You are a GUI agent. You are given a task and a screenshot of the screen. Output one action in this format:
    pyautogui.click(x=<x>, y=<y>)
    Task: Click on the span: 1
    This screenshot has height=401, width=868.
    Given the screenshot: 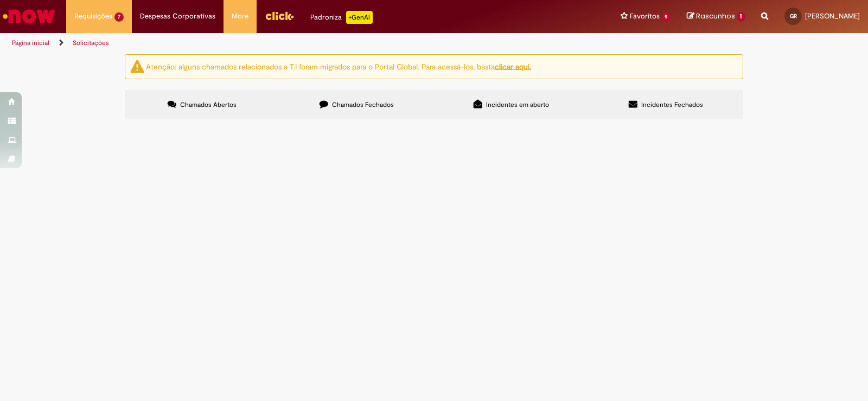 What is the action you would take?
    pyautogui.click(x=740, y=17)
    